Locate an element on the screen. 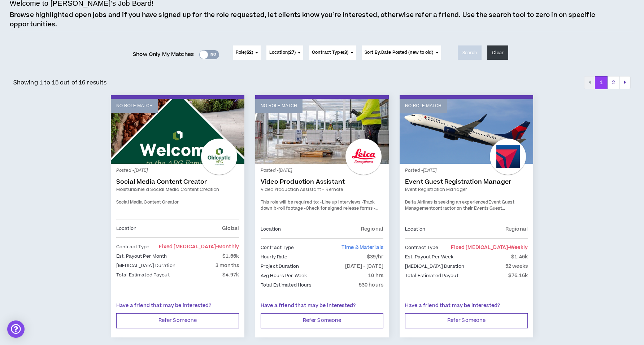 The width and height of the screenshot is (644, 345). p: Project Duration is located at coordinates (280, 266).